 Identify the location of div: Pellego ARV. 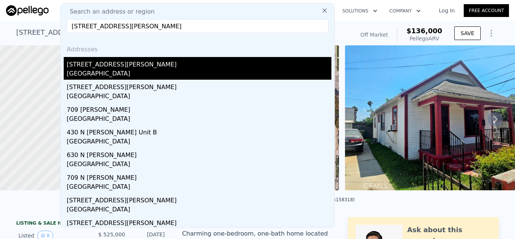
(424, 38).